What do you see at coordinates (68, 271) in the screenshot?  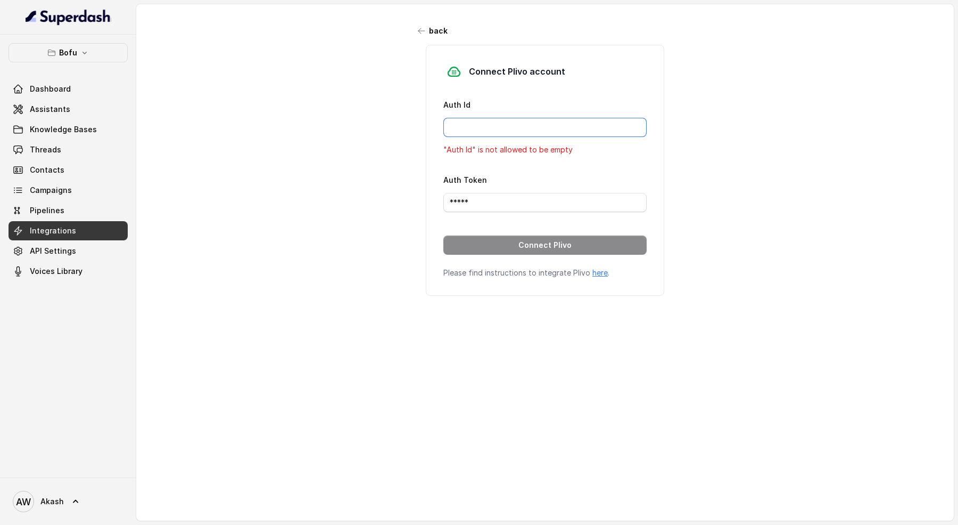 I see `a: Voices Library` at bounding box center [68, 271].